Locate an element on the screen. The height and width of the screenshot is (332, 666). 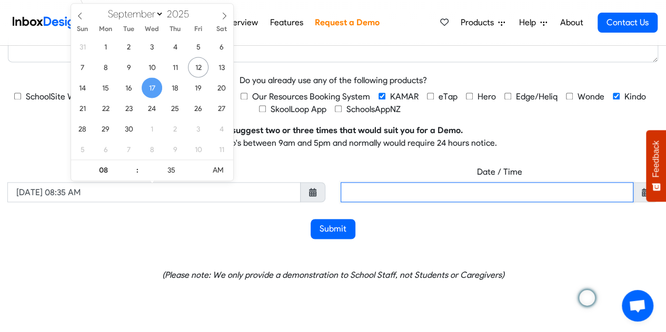
span: Thu is located at coordinates (175, 29).